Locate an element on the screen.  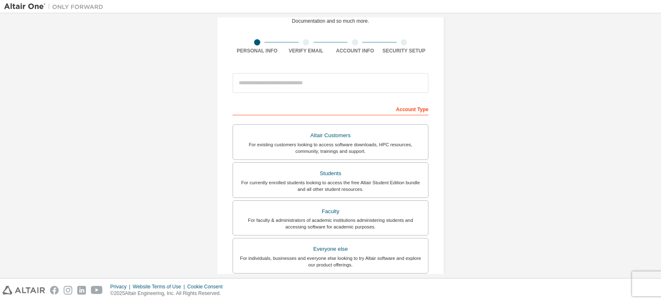
div: Privacy is located at coordinates (121, 287).